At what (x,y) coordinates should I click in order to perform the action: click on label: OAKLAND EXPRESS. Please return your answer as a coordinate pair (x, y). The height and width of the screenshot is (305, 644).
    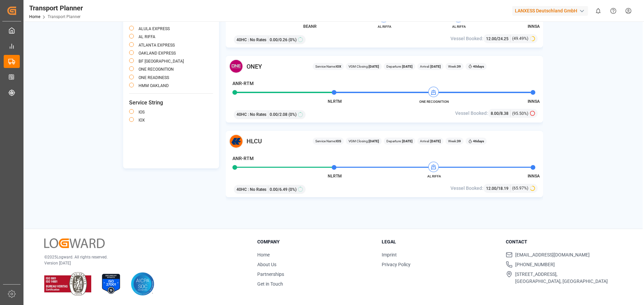
    Looking at the image, I should click on (157, 54).